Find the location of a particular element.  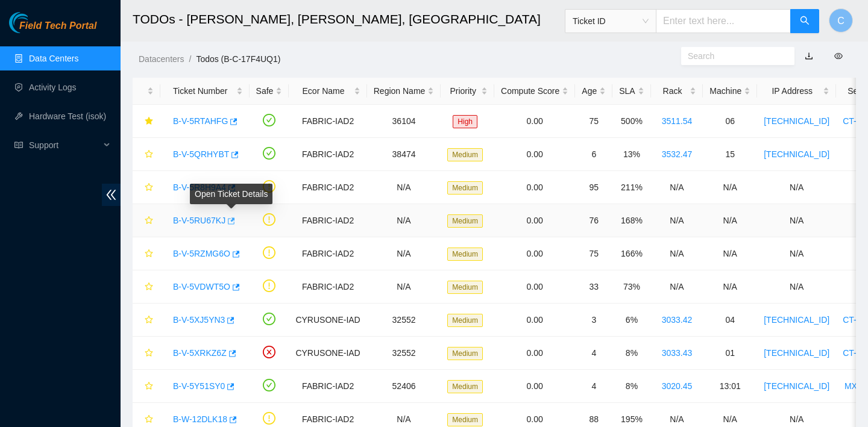

td: 6% is located at coordinates (631, 320).